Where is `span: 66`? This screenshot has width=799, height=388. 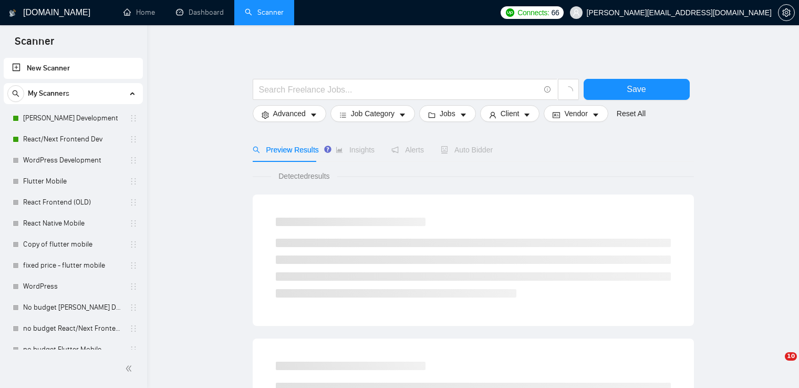
span: 66 is located at coordinates (555, 13).